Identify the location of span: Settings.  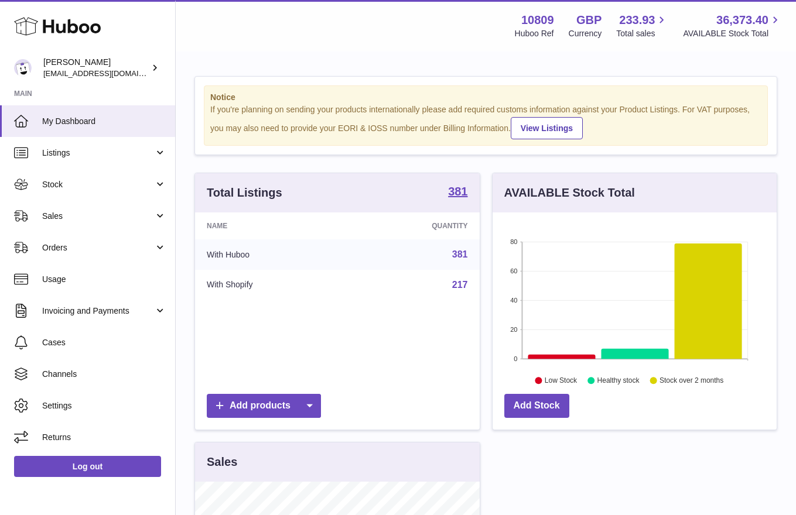
(104, 406).